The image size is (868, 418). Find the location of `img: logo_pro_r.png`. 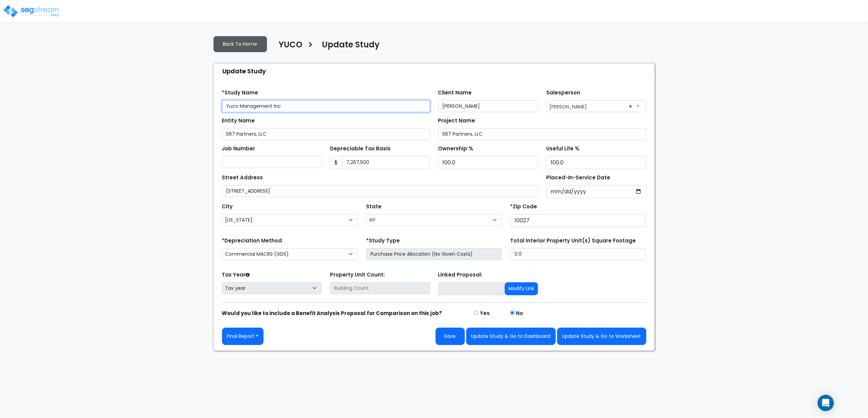

img: logo_pro_r.png is located at coordinates (32, 11).